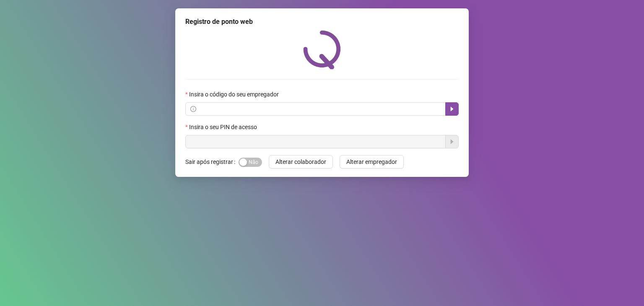  What do you see at coordinates (300, 162) in the screenshot?
I see `button: Alterar colaborador` at bounding box center [300, 162].